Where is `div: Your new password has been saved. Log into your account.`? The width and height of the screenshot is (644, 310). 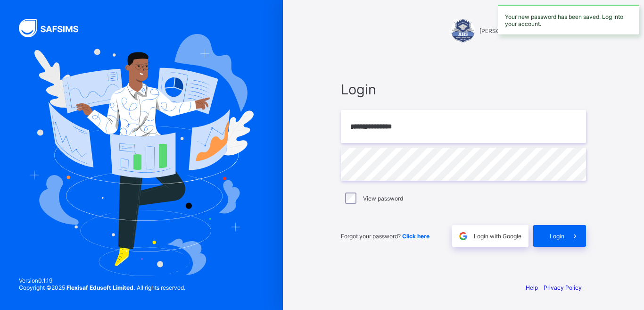
div: Your new password has been saved. Log into your account. is located at coordinates (569, 20).